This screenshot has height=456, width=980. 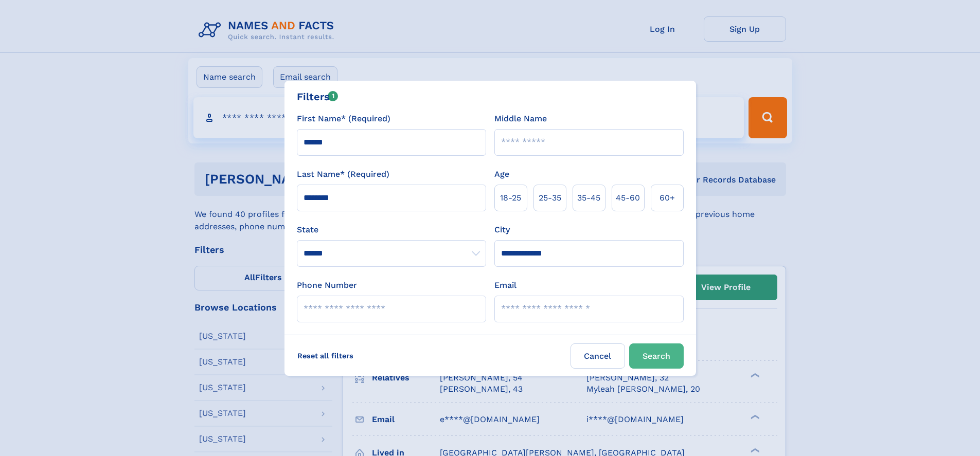 I want to click on div: Filters, so click(x=317, y=96).